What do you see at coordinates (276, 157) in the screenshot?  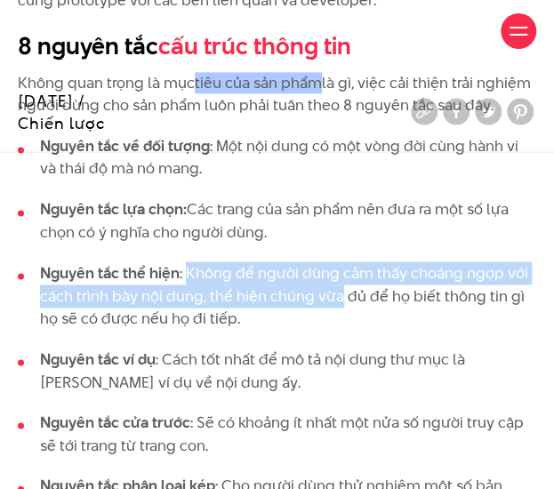 I see `li: : Một nội dung có một vòng đời cùng hành vi và thái độ mà nó mang.` at bounding box center [276, 157].